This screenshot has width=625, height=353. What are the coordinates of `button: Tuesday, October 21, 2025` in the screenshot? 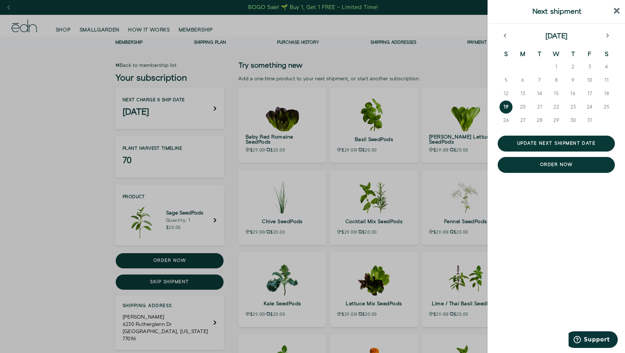 It's located at (540, 108).